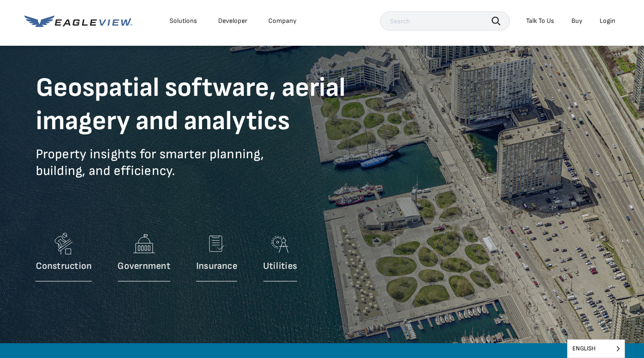  What do you see at coordinates (208, 105) in the screenshot?
I see `h1: Geospatial software, aerial imagery and analytics` at bounding box center [208, 105].